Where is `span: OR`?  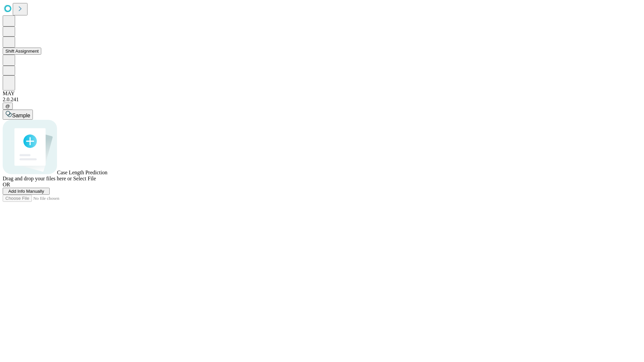
span: OR is located at coordinates (6, 185).